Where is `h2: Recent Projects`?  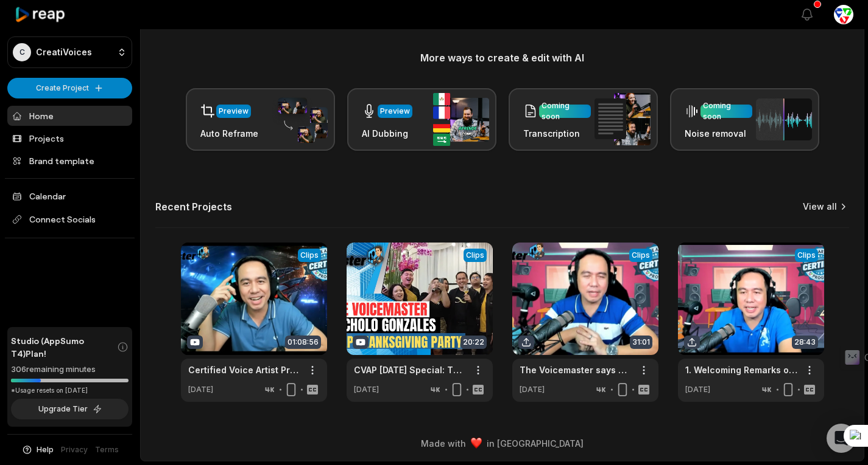 h2: Recent Projects is located at coordinates (194, 207).